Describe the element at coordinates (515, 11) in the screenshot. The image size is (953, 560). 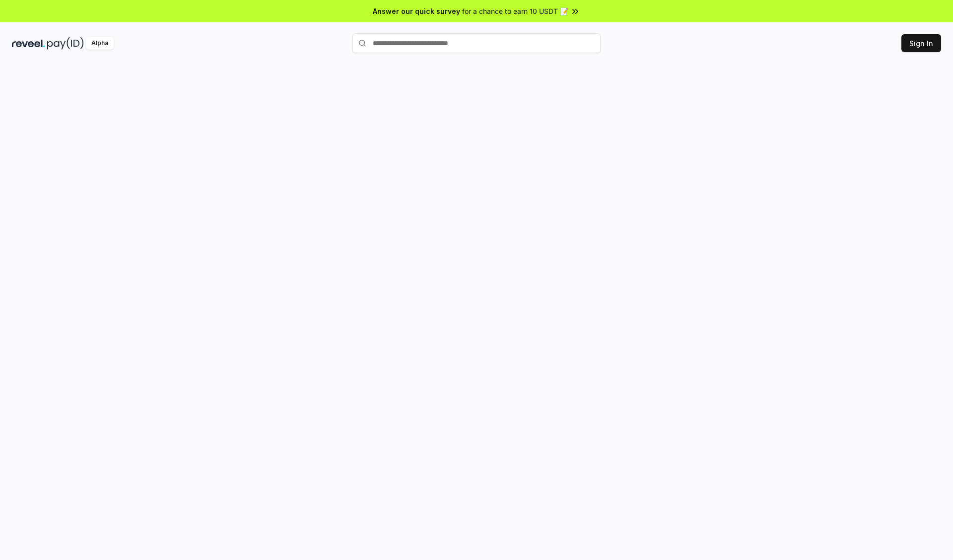
I see `span: for a chance to earn 10 USDT 📝` at that location.